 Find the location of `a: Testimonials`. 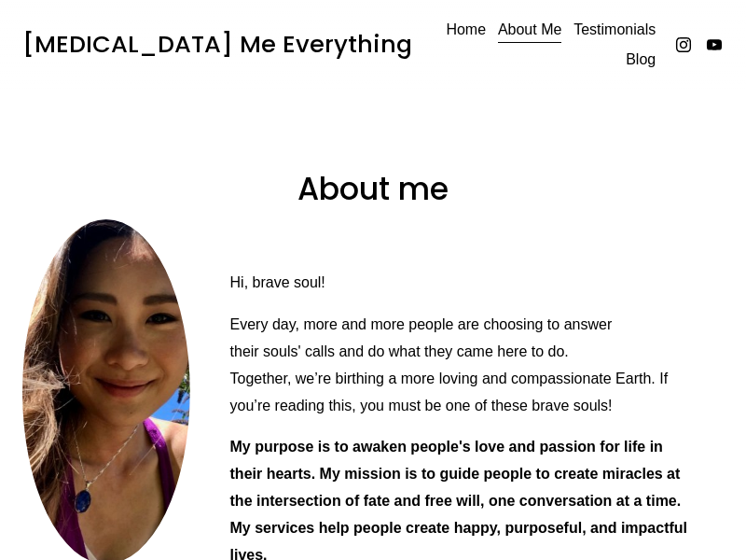

a: Testimonials is located at coordinates (615, 30).